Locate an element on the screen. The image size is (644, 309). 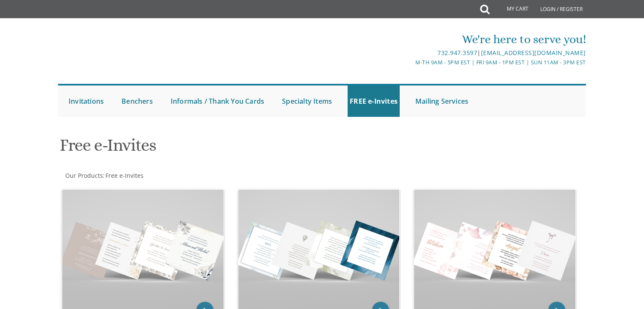
a: Mailing Services is located at coordinates (441, 101).